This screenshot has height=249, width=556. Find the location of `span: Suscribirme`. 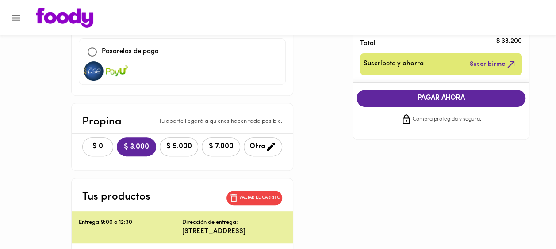

span: Suscribirme is located at coordinates (493, 64).